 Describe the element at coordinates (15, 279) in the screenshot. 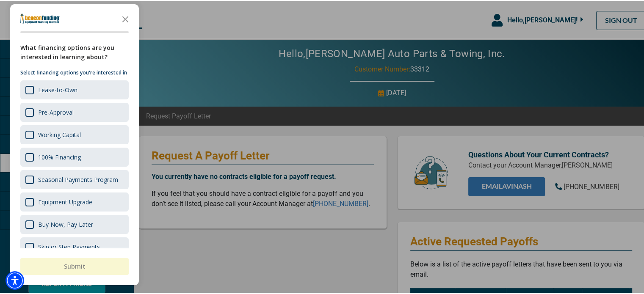

I see `div: Accessibility Menu` at that location.